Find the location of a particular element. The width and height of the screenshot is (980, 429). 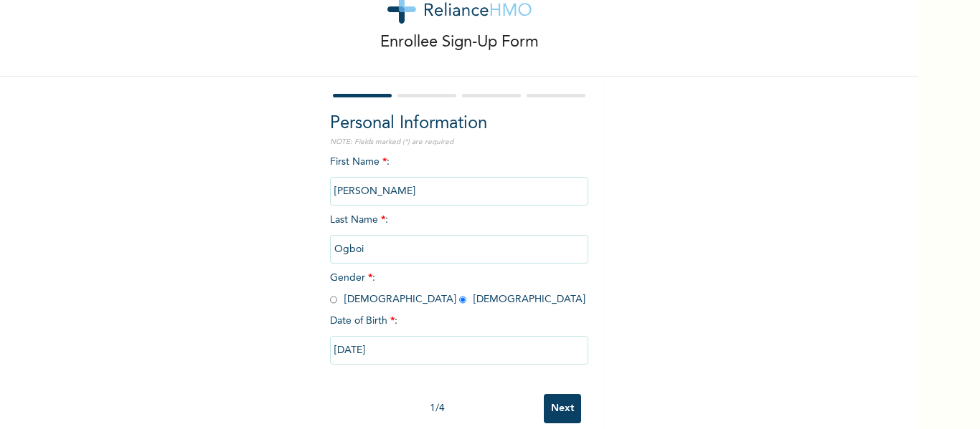

span: Date of Birth : is located at coordinates (364, 322).